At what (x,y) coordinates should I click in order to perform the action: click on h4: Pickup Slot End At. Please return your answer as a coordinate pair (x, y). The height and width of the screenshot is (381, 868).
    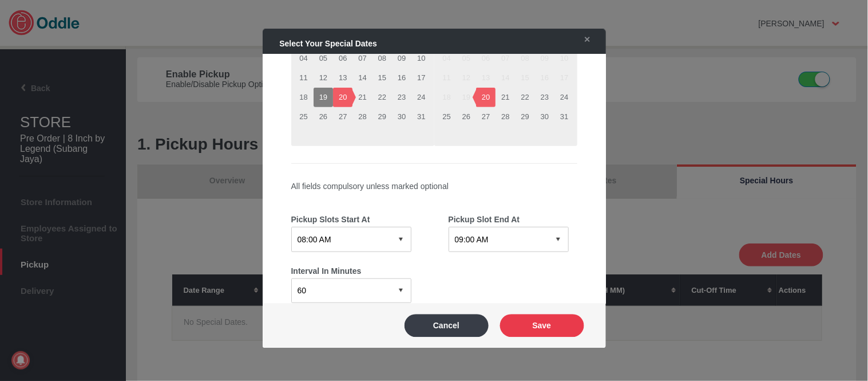
    Looking at the image, I should click on (513, 219).